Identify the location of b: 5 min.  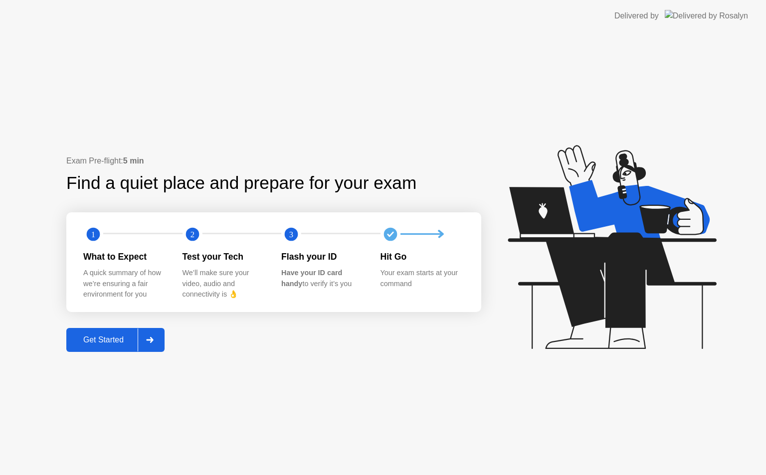
(134, 161).